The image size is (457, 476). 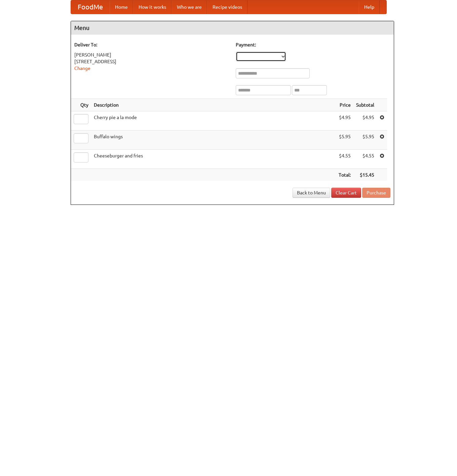 What do you see at coordinates (214, 140) in the screenshot?
I see `td: Buffalo wings` at bounding box center [214, 140].